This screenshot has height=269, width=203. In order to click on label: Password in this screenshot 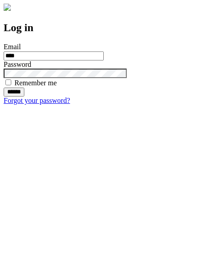, I will do `click(17, 64)`.